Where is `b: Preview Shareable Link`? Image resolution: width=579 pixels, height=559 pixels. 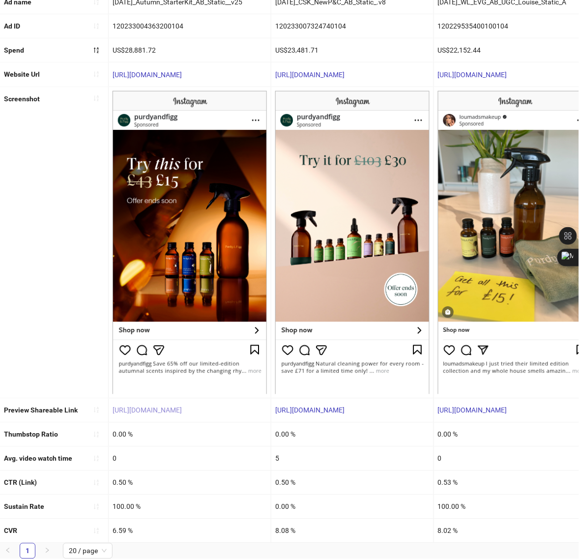
b: Preview Shareable Link is located at coordinates (41, 411).